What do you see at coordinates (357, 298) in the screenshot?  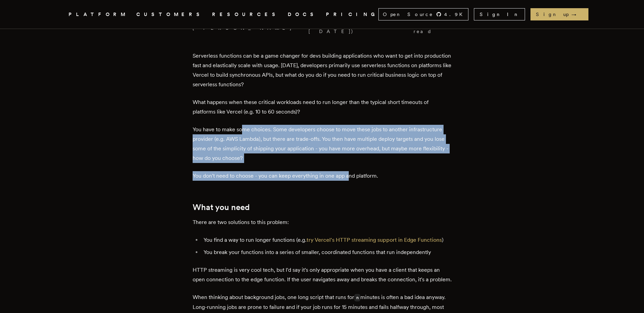 I see `code: n` at bounding box center [357, 298].